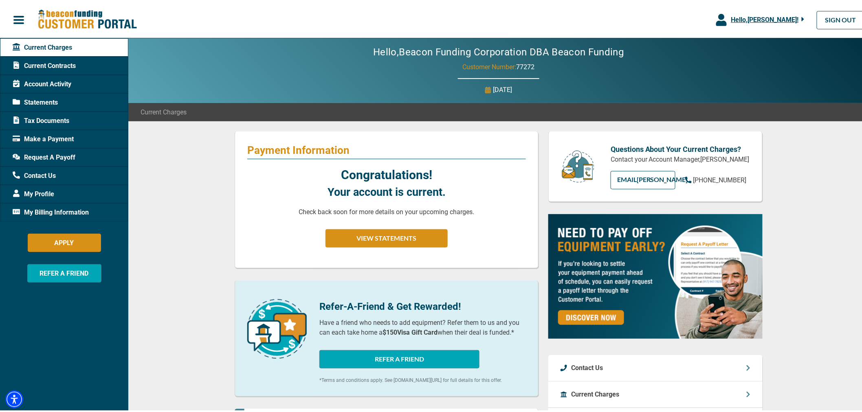 The height and width of the screenshot is (412, 862). I want to click on img: Beacon Funding Customer Portal Logo, so click(87, 18).